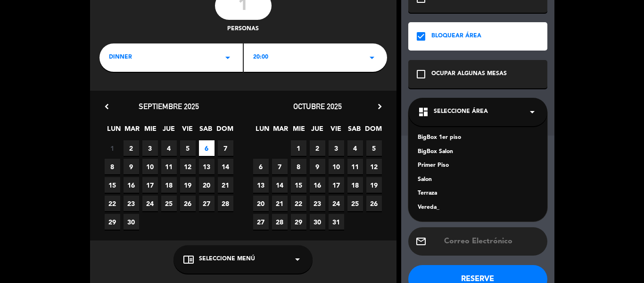 The image size is (644, 283). What do you see at coordinates (243, 29) in the screenshot?
I see `span: personas` at bounding box center [243, 29].